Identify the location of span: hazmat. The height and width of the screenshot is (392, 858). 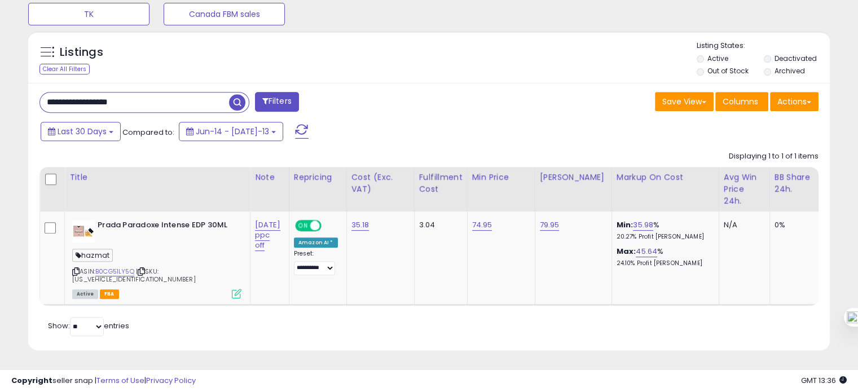
(93, 255).